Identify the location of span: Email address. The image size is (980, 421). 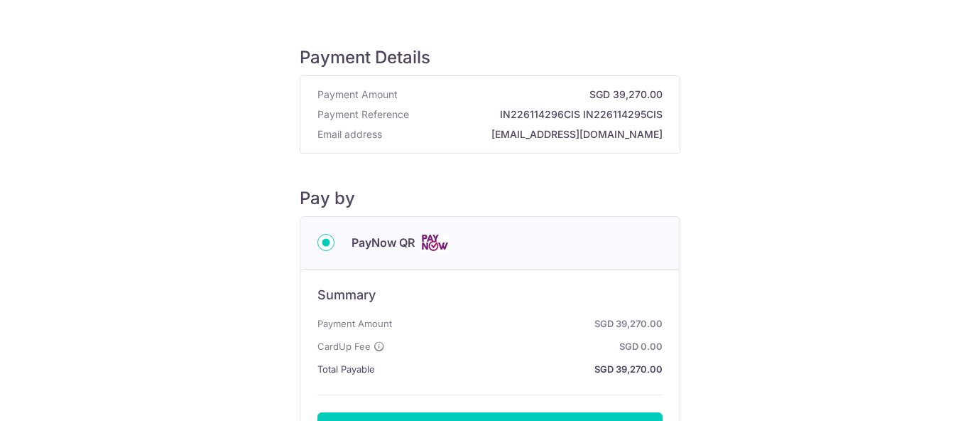
(349, 134).